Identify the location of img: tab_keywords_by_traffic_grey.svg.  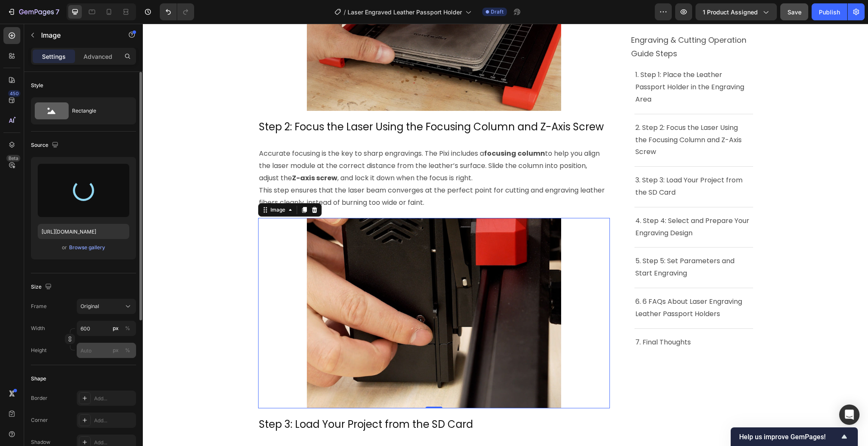
(90, 53).